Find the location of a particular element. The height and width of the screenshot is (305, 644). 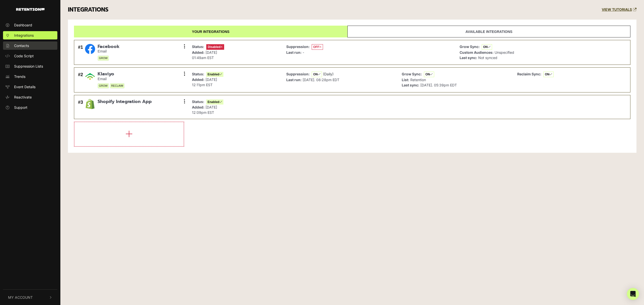

span: Integrations is located at coordinates (24, 35).